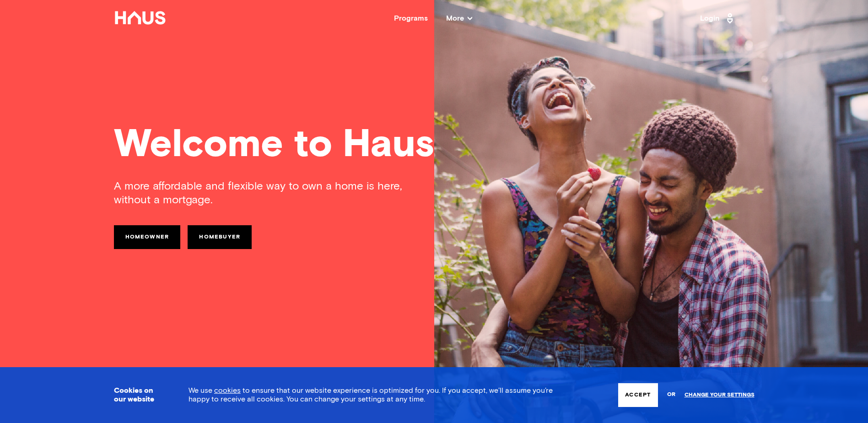 The width and height of the screenshot is (868, 423). What do you see at coordinates (718, 18) in the screenshot?
I see `a: Login` at bounding box center [718, 18].